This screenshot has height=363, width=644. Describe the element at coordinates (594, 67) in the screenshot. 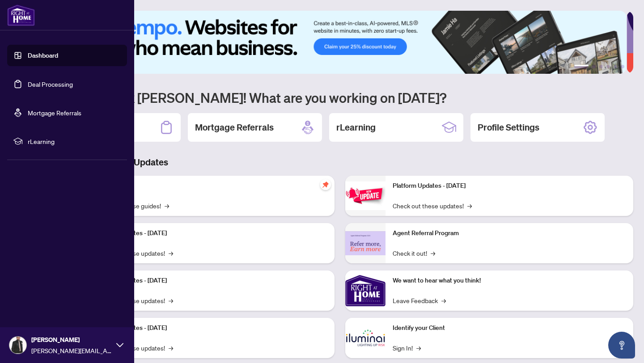

I see `button: 2` at that location.